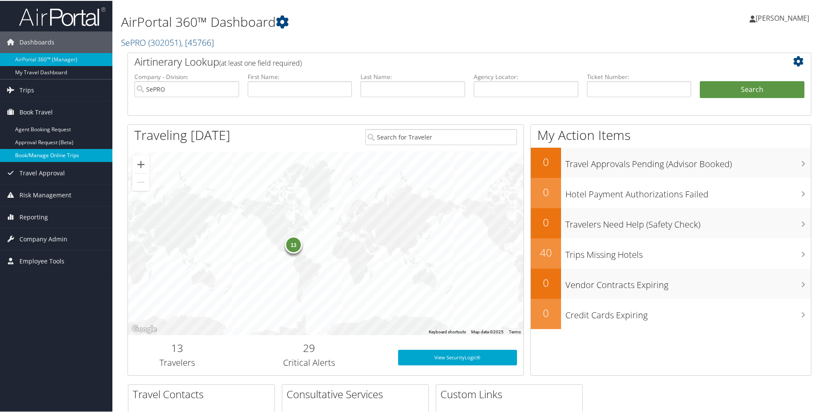 The height and width of the screenshot is (412, 823). I want to click on span: Reporting, so click(34, 217).